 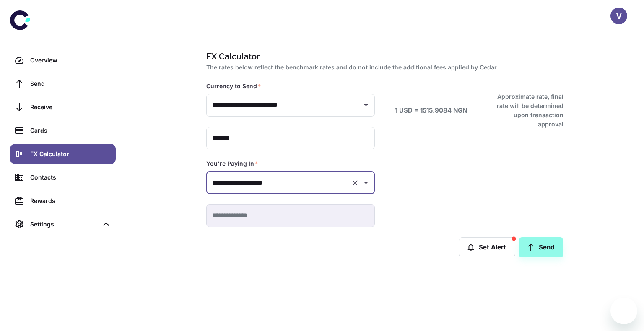 I want to click on div: Contacts, so click(x=71, y=177).